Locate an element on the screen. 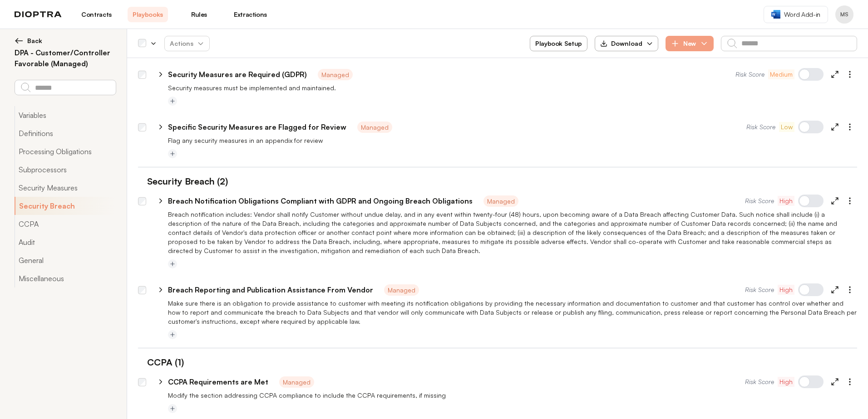 This screenshot has height=419, width=868. p: CCPA Requirements are Met is located at coordinates (218, 382).